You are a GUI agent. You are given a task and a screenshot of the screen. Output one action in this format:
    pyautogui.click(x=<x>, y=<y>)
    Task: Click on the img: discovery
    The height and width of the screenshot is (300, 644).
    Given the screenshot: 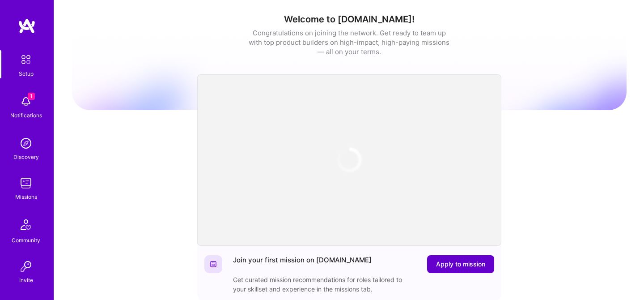 What is the action you would take?
    pyautogui.click(x=26, y=143)
    